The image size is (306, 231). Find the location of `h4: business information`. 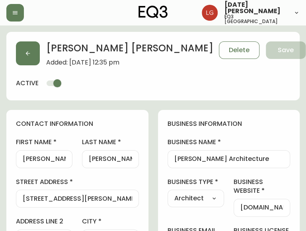

h4: business information is located at coordinates (229, 124).